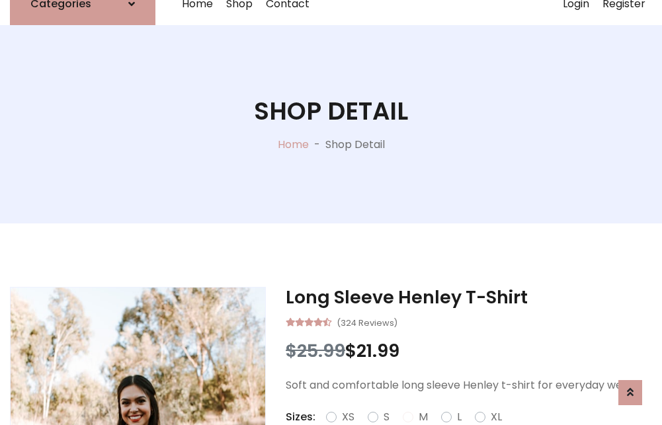  I want to click on label: S, so click(386, 417).